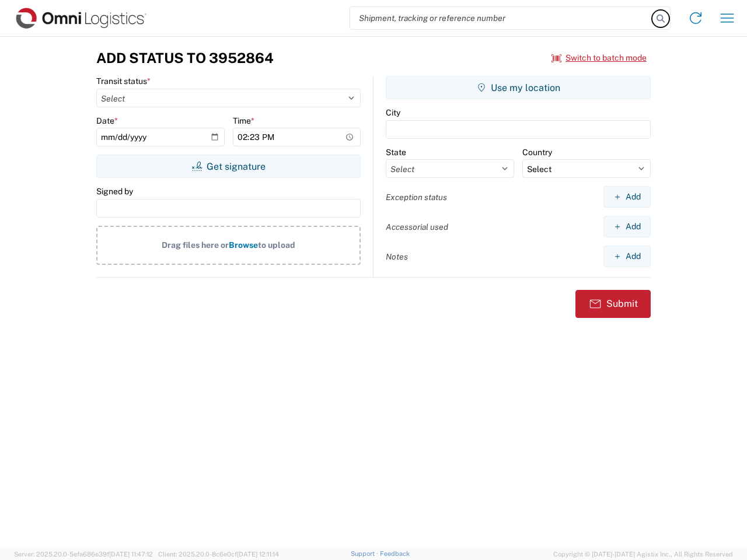  Describe the element at coordinates (84, 554) in the screenshot. I see `span: Server: 2025.20.0-5efa686e39f` at that location.